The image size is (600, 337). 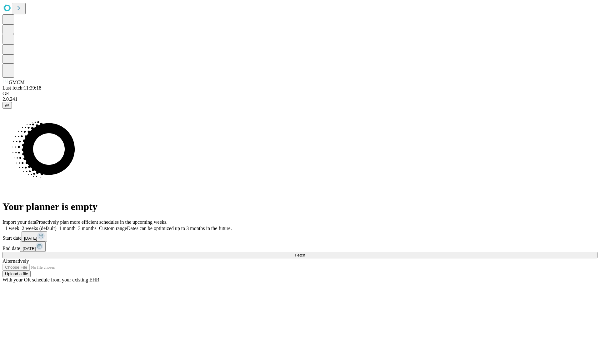 I want to click on span: Last fetch: 11:39:18, so click(x=22, y=88).